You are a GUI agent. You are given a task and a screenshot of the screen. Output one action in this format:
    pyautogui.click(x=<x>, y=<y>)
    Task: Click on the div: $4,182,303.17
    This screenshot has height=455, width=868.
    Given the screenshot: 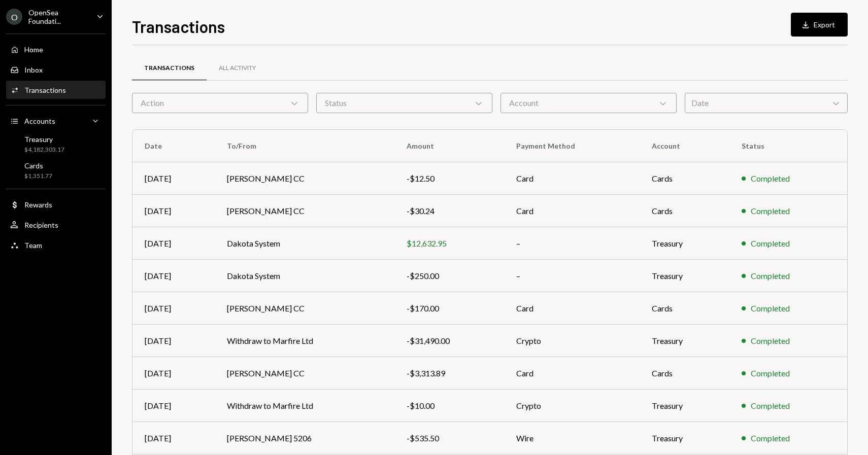 What is the action you would take?
    pyautogui.click(x=44, y=150)
    